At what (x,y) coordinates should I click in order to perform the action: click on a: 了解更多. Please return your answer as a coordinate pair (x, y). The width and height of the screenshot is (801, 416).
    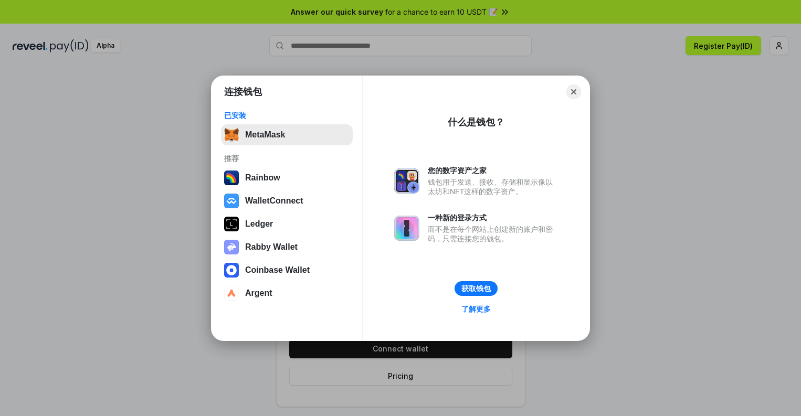
    Looking at the image, I should click on (476, 309).